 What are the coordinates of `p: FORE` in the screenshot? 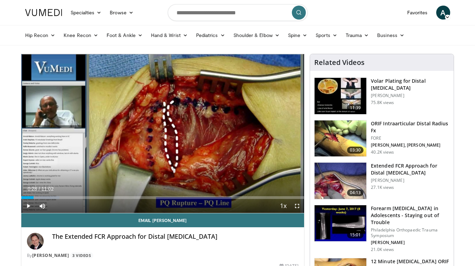 It's located at (410, 138).